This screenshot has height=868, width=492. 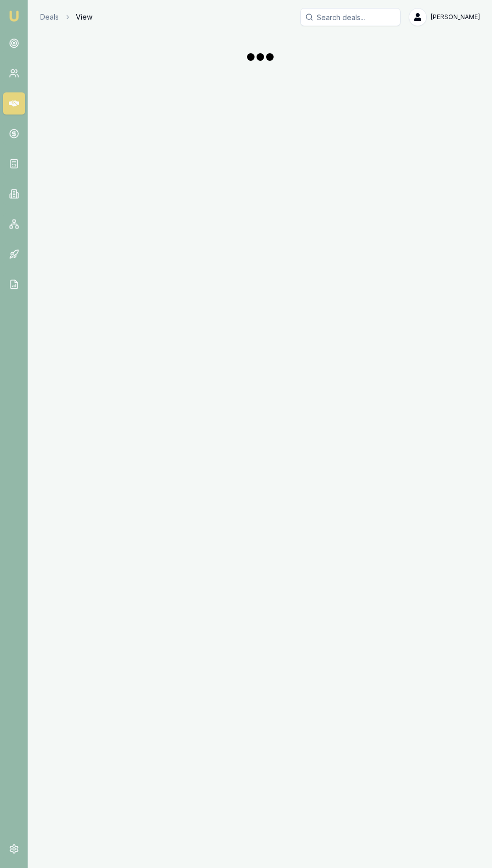 I want to click on span: View, so click(x=84, y=17).